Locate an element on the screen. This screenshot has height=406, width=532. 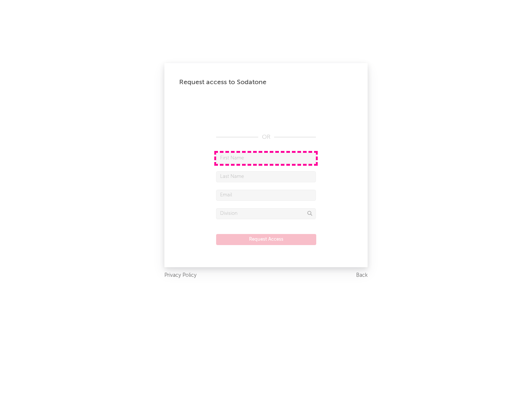
input: Last Name is located at coordinates (266, 177).